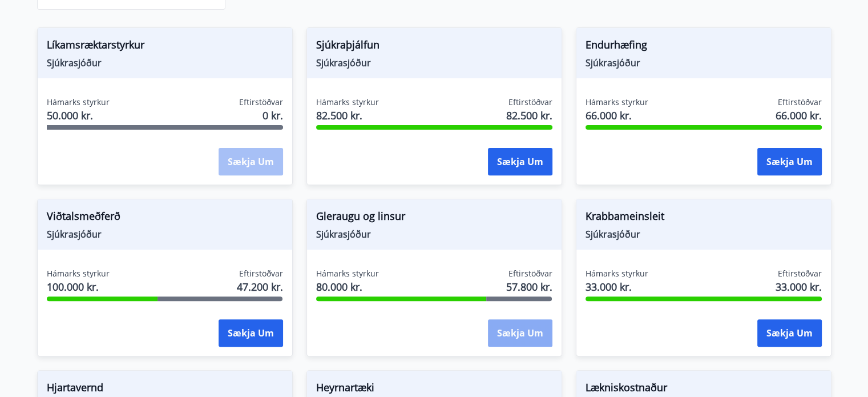 Image resolution: width=868 pixels, height=397 pixels. What do you see at coordinates (704, 47) in the screenshot?
I see `span: Endurhæfing` at bounding box center [704, 47].